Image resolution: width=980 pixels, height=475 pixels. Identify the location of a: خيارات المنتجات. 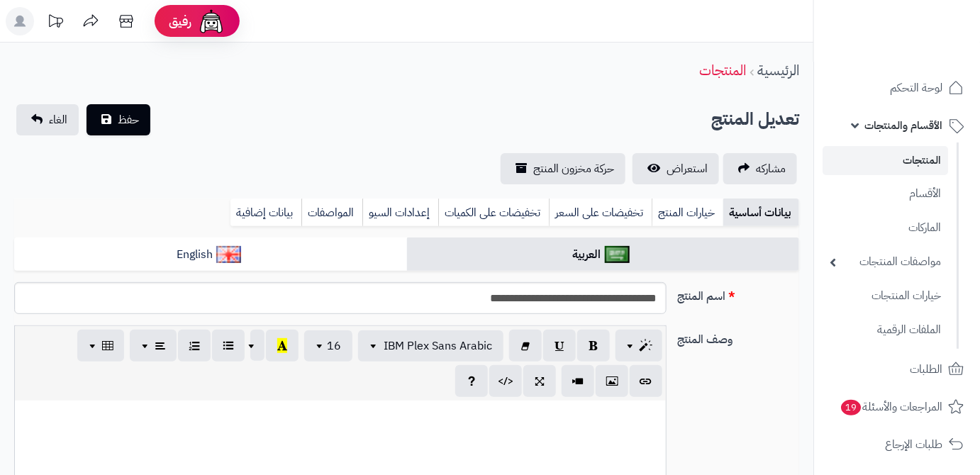
(885, 296).